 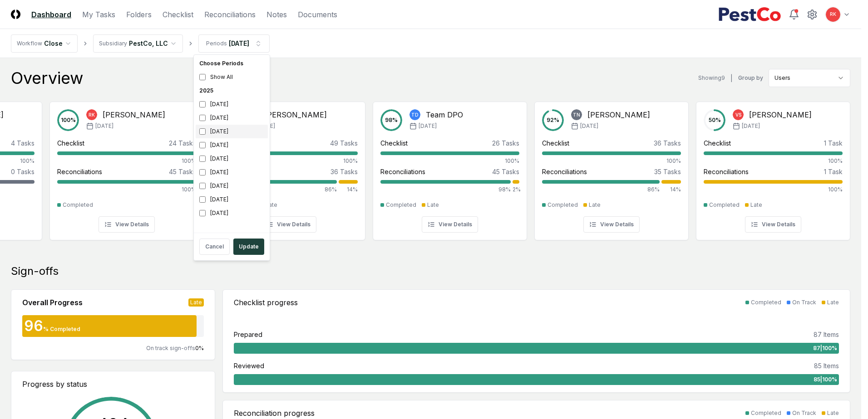 I want to click on button: Update, so click(x=249, y=247).